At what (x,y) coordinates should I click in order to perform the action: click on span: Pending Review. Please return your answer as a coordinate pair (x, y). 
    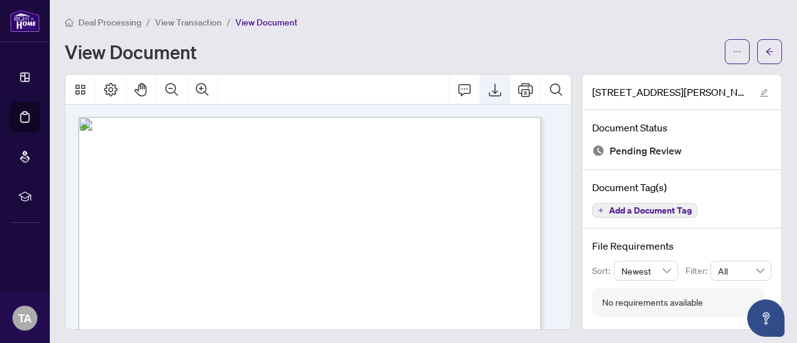
    Looking at the image, I should click on (646, 151).